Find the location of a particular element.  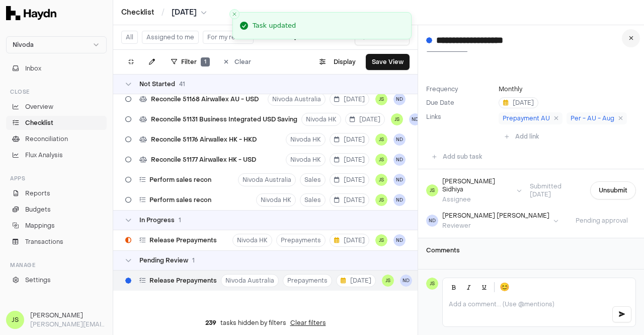

button: Close toast is located at coordinates (234, 14).